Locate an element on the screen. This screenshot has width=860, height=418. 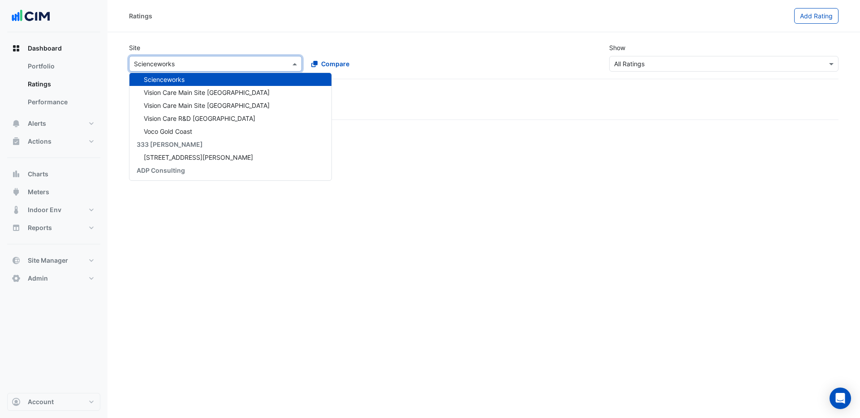
span: Admin is located at coordinates (38, 279).